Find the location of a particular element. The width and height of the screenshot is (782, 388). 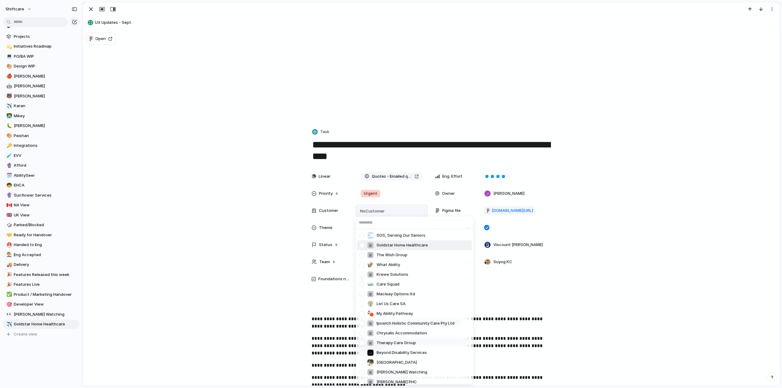

span: Chrysalis Accommodation is located at coordinates (401, 333).